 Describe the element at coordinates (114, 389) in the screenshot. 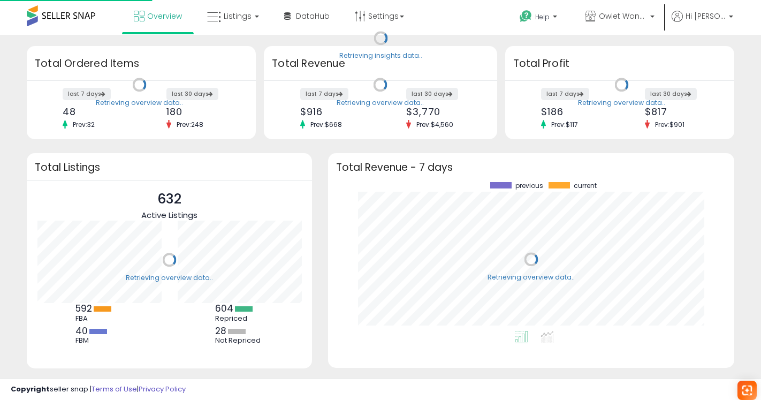

I see `a: Terms of Use` at that location.